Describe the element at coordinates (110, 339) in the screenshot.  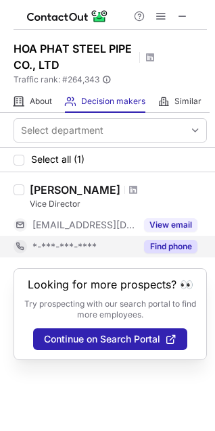
I see `button: Continue on Search Portal` at that location.